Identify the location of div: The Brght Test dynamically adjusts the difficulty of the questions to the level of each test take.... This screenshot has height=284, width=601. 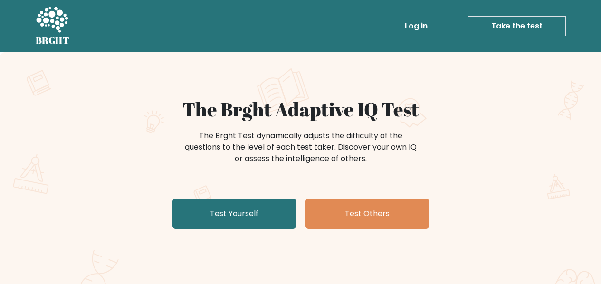
(301, 147).